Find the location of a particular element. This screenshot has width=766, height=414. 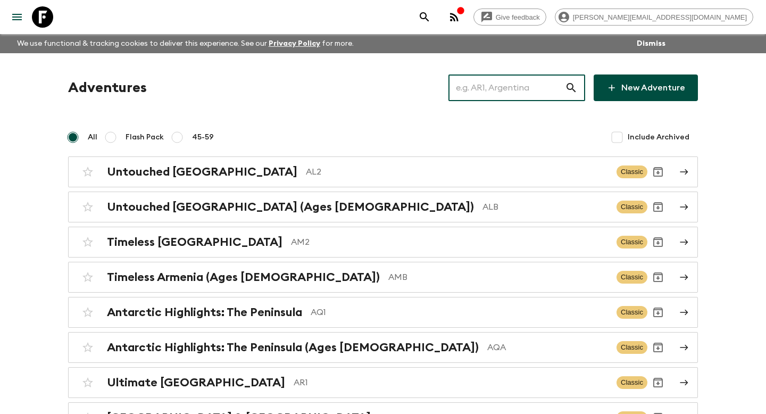

input: e.g. AR1, Argentina is located at coordinates (507, 88).